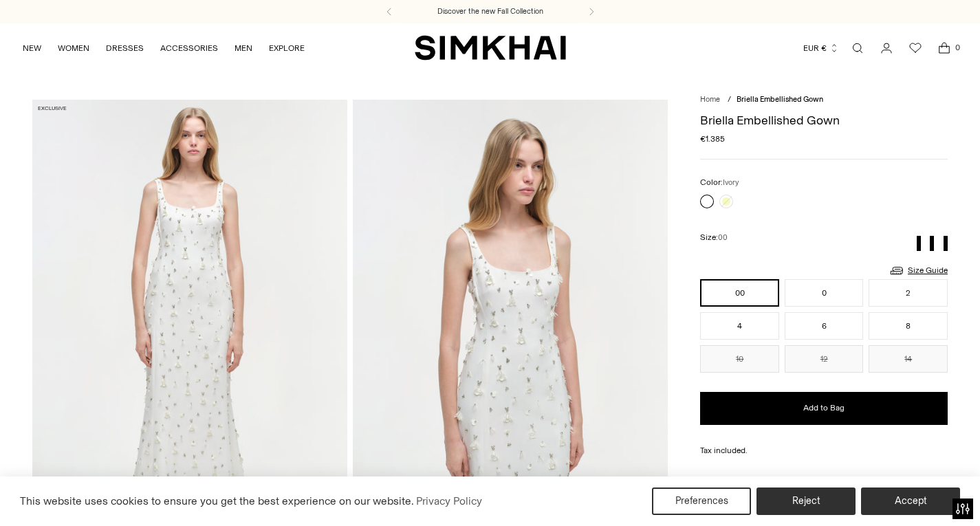  What do you see at coordinates (824, 482) in the screenshot?
I see `div: Free shipping on all US orders $200+` at bounding box center [824, 482].